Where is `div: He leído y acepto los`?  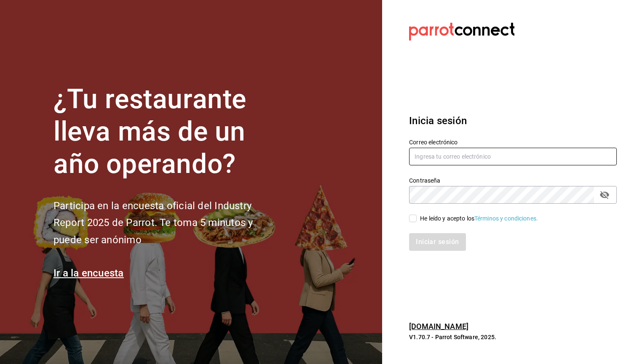 div: He leído y acepto los is located at coordinates (479, 219).